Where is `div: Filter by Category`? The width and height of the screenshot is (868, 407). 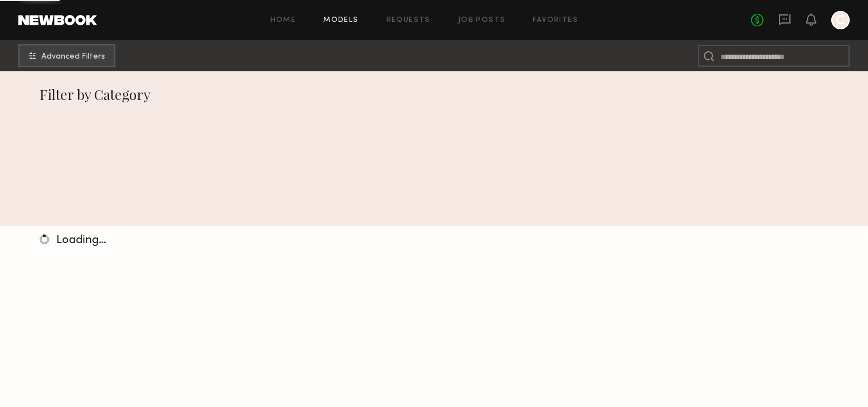 div: Filter by Category is located at coordinates (434, 94).